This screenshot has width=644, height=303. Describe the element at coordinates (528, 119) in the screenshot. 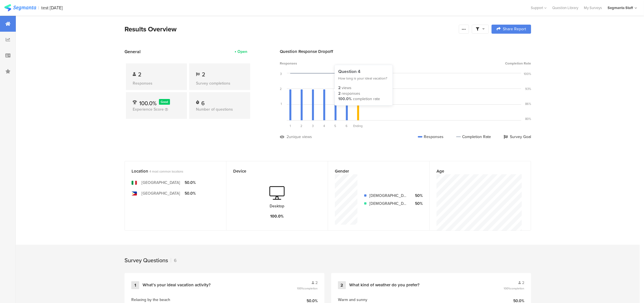

I see `div: 80%` at that location.